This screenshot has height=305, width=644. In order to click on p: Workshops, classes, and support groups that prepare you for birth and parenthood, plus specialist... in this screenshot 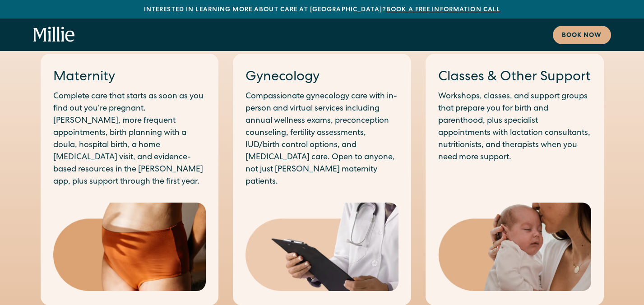, I will do `click(515, 128)`.